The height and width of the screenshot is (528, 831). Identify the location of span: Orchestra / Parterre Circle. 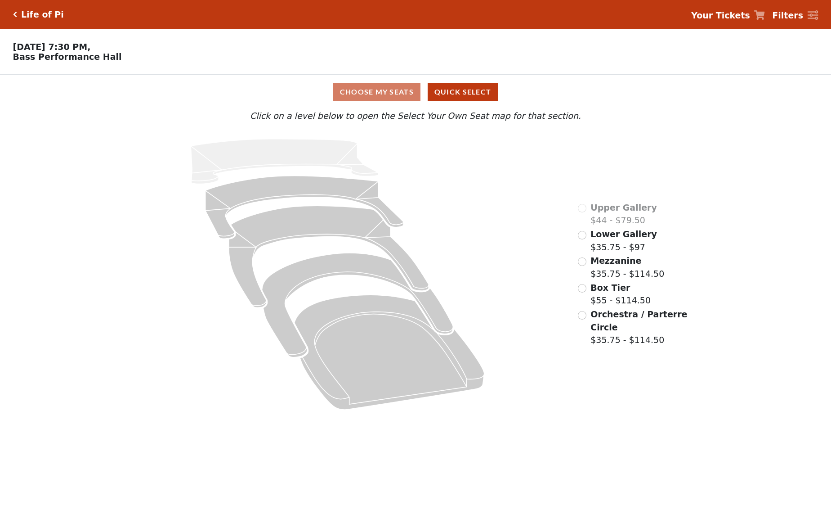
(639, 320).